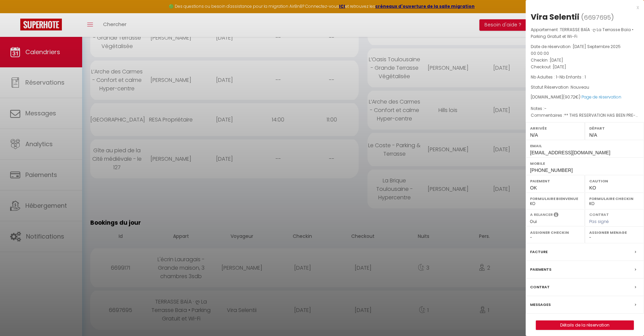 The width and height of the screenshot is (644, 336). What do you see at coordinates (555, 232) in the screenshot?
I see `label: Assigner Checkin` at bounding box center [555, 232].